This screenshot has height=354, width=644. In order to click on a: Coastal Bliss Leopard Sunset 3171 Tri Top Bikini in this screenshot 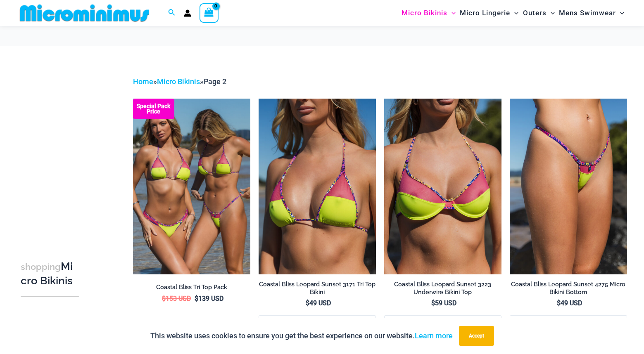, I will do `click(317, 290)`.